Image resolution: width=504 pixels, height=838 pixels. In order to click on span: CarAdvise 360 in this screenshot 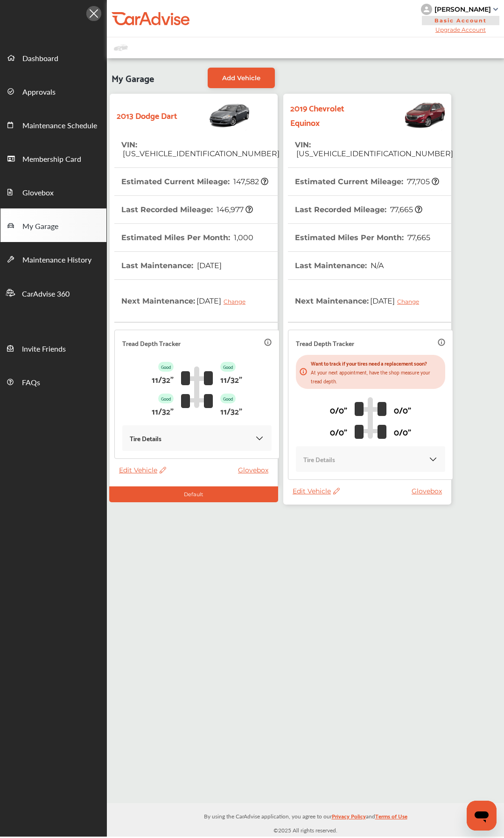, I will do `click(45, 295)`.